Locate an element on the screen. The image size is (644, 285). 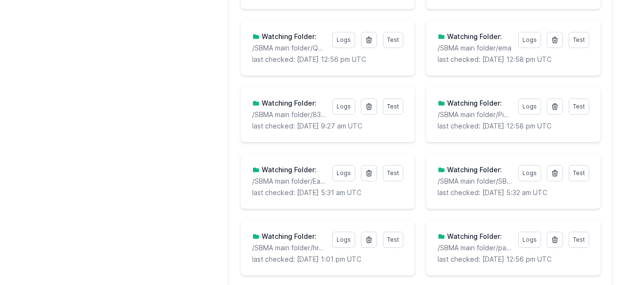
p: /SBMA main folder/hrease is located at coordinates (289, 248).